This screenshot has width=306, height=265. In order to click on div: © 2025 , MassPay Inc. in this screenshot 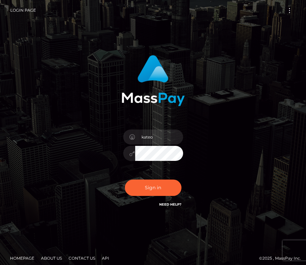, I will do `click(153, 258)`.